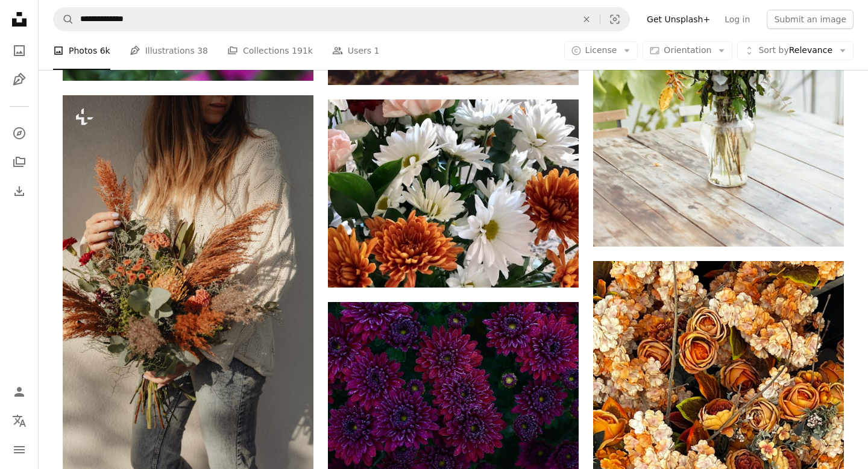 Image resolution: width=868 pixels, height=469 pixels. Describe the element at coordinates (19, 450) in the screenshot. I see `button: Menu` at that location.